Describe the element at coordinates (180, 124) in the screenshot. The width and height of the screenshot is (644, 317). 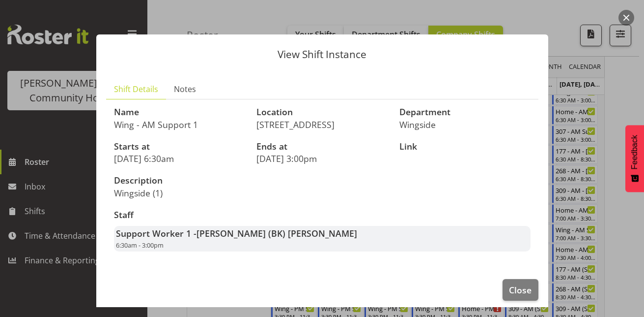
I see `p: Wing - AM Support 1` at that location.